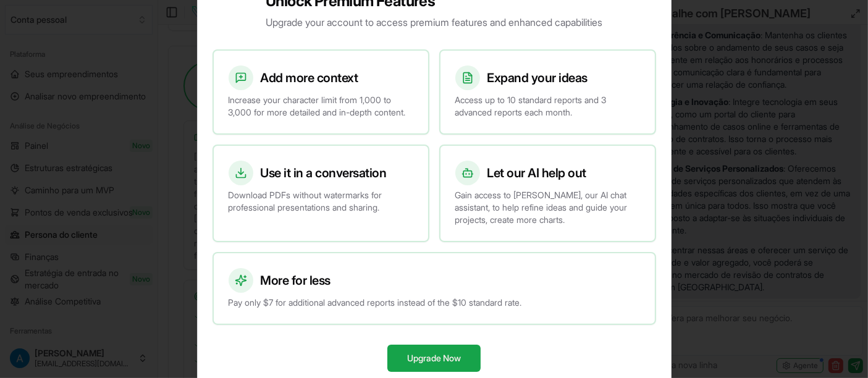  I want to click on p: Pay only $7 for additional advanced reports instead of the $10 standard rate., so click(434, 302).